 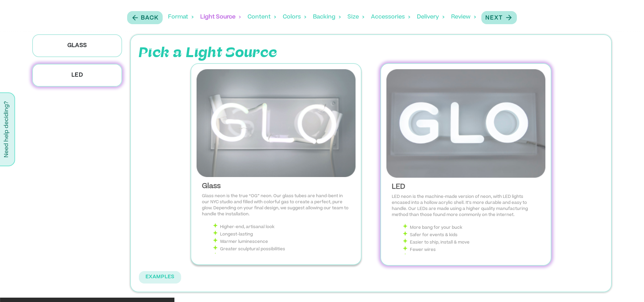 I want to click on li: Fewer wires, so click(x=471, y=249).